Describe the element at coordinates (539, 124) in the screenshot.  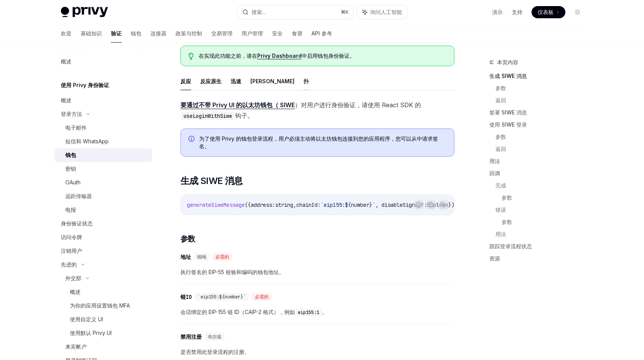
I see `a: 使用 SIWE 登录` at that location.